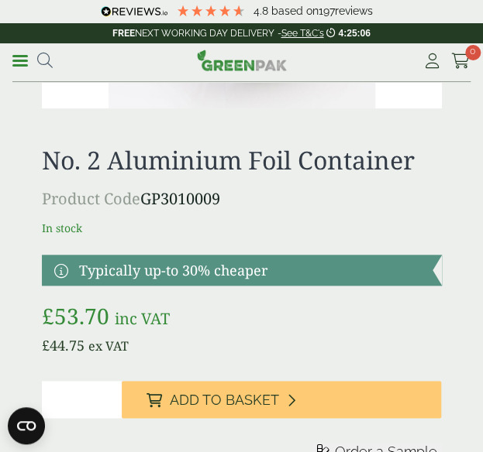 The width and height of the screenshot is (483, 452). I want to click on button: Open CMP widget, so click(26, 426).